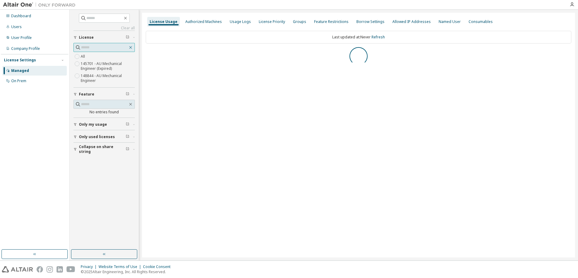 The width and height of the screenshot is (578, 278). What do you see at coordinates (50, 269) in the screenshot?
I see `img: instagram.svg` at bounding box center [50, 269].